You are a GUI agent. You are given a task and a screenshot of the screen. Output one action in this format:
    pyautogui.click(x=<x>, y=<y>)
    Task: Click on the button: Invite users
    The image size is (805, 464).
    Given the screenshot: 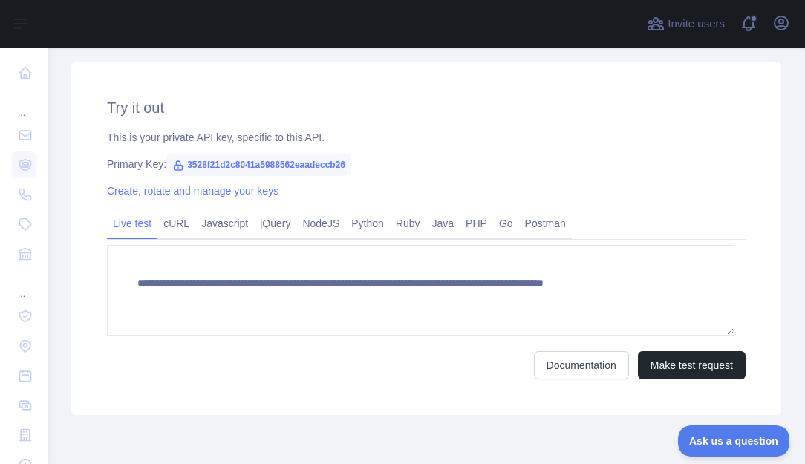 What is the action you would take?
    pyautogui.click(x=686, y=24)
    